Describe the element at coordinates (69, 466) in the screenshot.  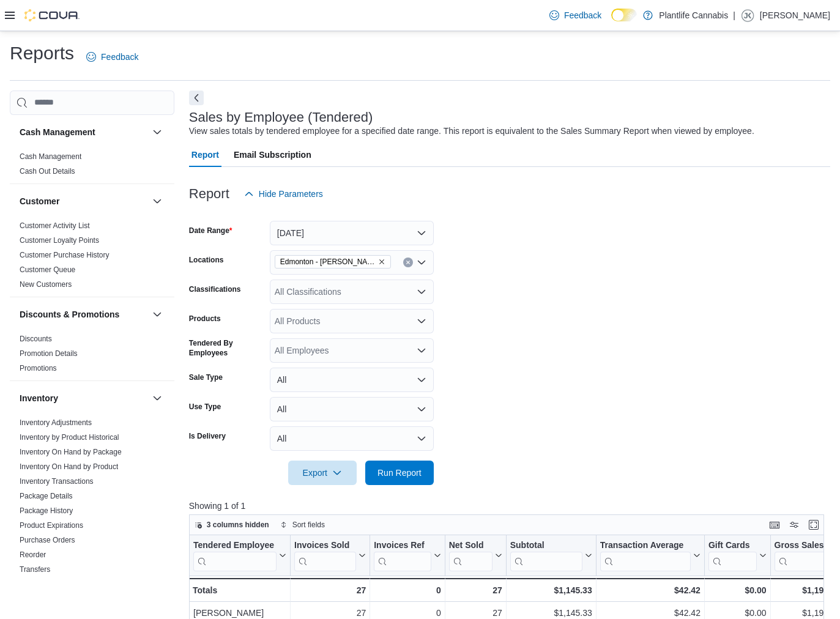
I see `span: Inventory On Hand by Product` at that location.